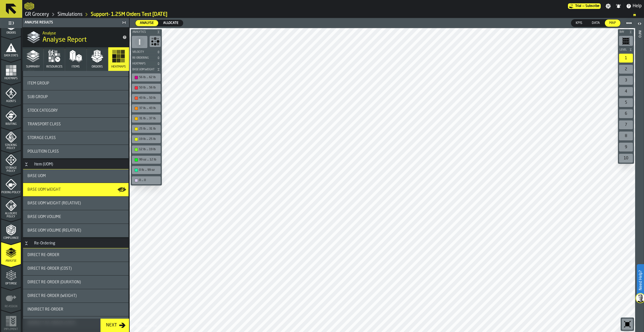 The height and width of the screenshot is (332, 644). I want to click on button: Button-Re-Ordering-open, so click(27, 243).